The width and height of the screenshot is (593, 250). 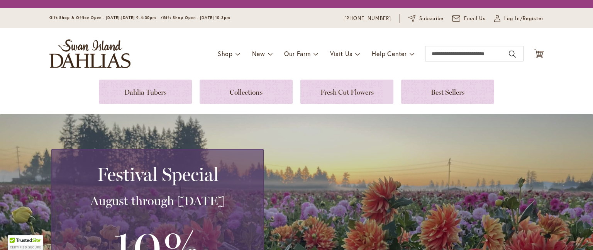 I want to click on span: New, so click(x=258, y=53).